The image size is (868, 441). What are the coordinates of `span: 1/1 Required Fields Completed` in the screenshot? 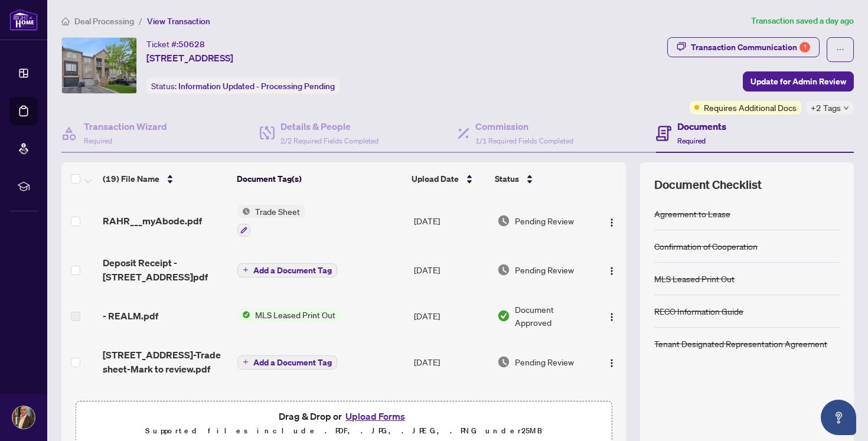 It's located at (525, 141).